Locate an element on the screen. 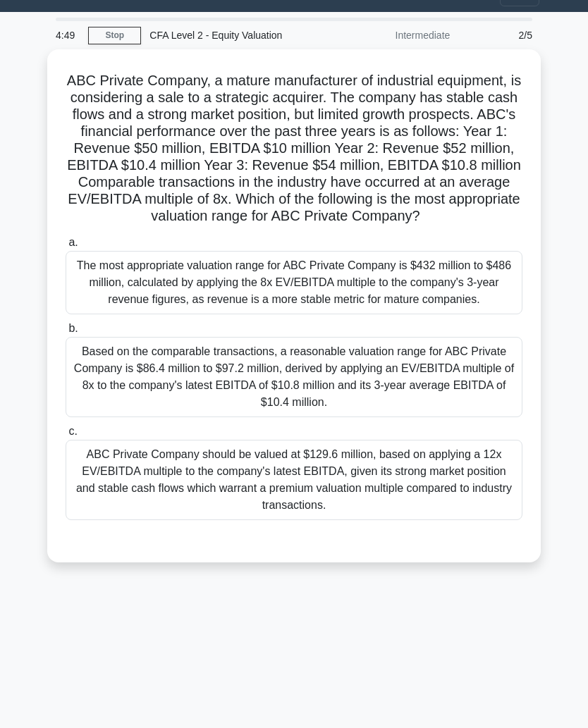  span: a. is located at coordinates (73, 241).